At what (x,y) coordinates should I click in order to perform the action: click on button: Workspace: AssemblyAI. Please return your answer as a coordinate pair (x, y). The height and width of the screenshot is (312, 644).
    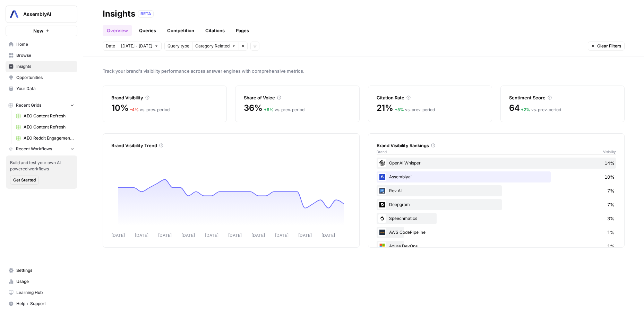
    Looking at the image, I should click on (41, 14).